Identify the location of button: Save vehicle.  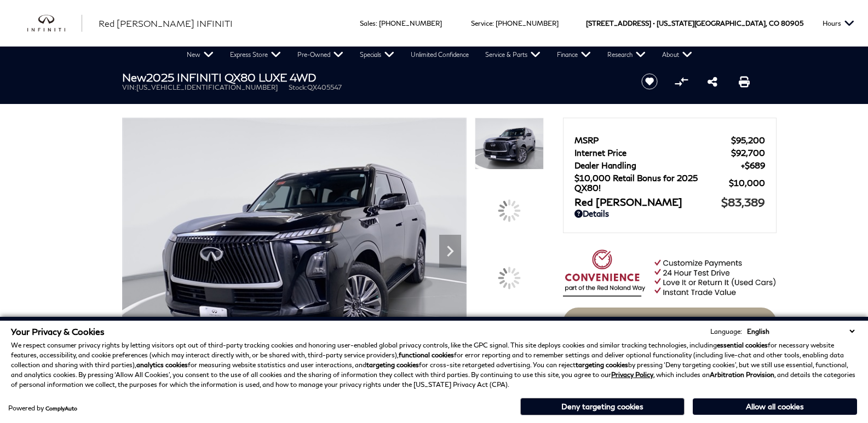
(650, 82).